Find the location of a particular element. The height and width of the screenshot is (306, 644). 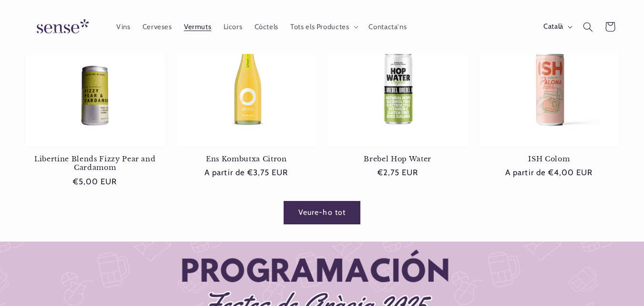

span: Tots els Productes is located at coordinates (320, 27).